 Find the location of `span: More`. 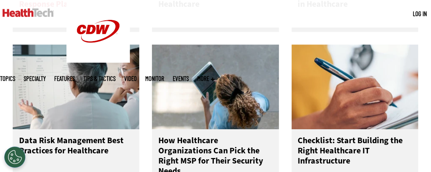

span: More is located at coordinates (206, 78).